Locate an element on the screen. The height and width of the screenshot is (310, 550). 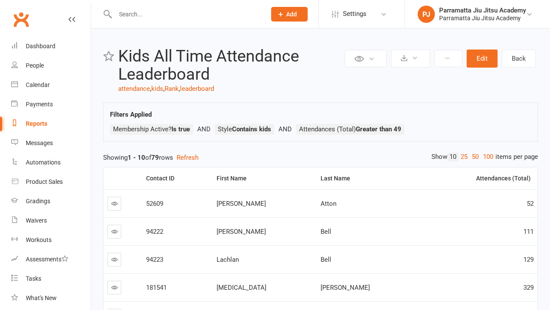
span: 94223 is located at coordinates (155, 259).